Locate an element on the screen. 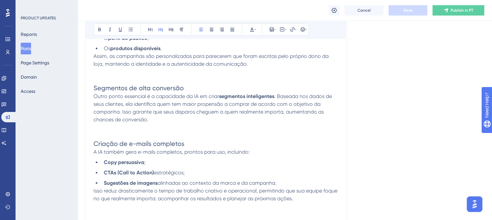 The image size is (492, 220). span: Assim, as campanhas são personalizadas para parecerem que foram escritas pelo próprio dono da loj... is located at coordinates (212, 60).